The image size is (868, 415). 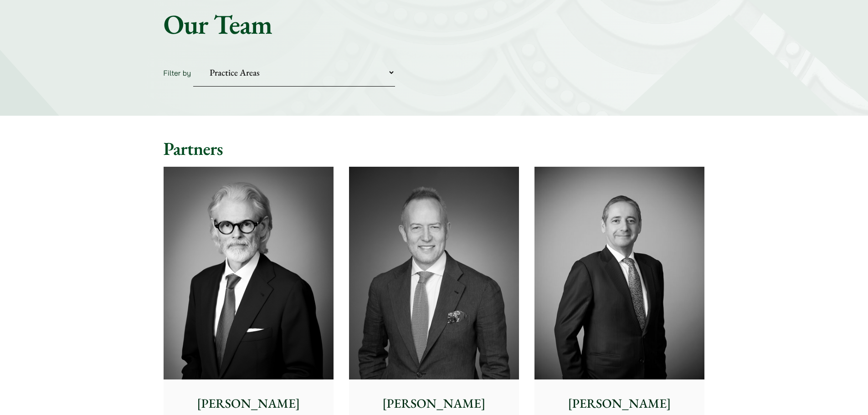 What do you see at coordinates (434, 148) in the screenshot?
I see `h2: Partners` at bounding box center [434, 148].